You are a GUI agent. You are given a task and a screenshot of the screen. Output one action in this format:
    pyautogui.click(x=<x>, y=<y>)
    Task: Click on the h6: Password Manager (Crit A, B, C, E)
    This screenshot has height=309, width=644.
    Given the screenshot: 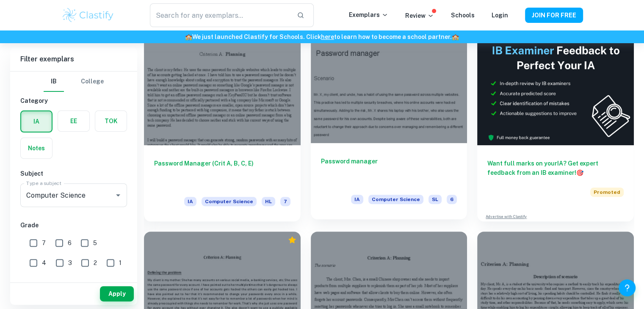 What is the action you would take?
    pyautogui.click(x=222, y=173)
    